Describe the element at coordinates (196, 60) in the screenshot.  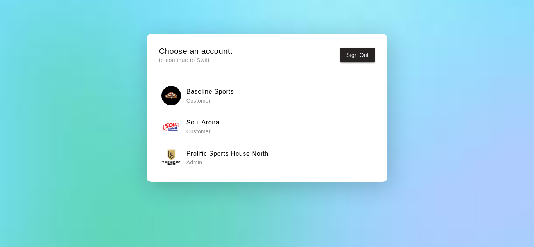
I see `p: to continue to Swift` at that location.